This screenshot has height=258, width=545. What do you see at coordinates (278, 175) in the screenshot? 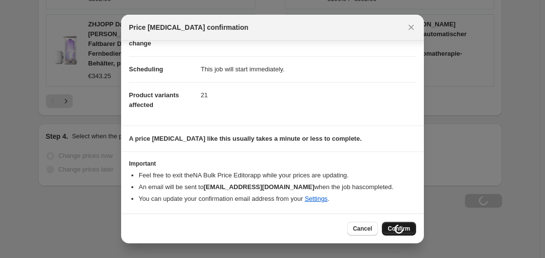
I see `li: Feel free to exit the NA Bulk Price Editor app while your prices are updating.` at bounding box center [278, 175].